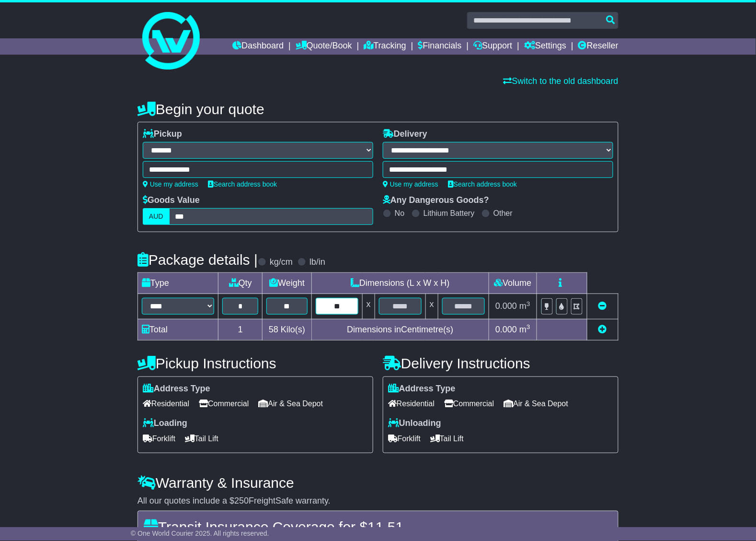 The image size is (756, 541). Describe the element at coordinates (324, 47) in the screenshot. I see `a: Quote/Book` at that location.